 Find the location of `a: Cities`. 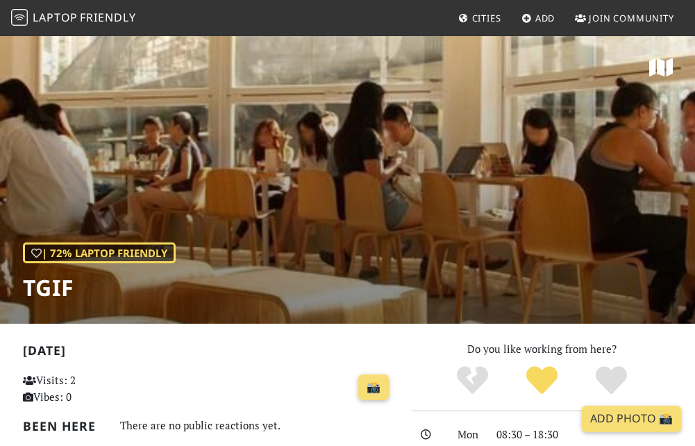

a: Cities is located at coordinates (480, 18).